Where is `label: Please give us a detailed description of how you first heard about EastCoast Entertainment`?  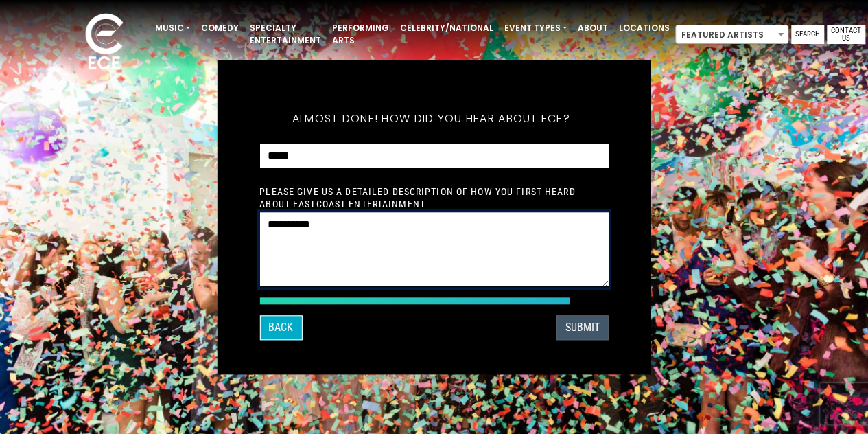
label: Please give us a detailed description of how you first heard about EastCoast Entertainment is located at coordinates (434, 198).